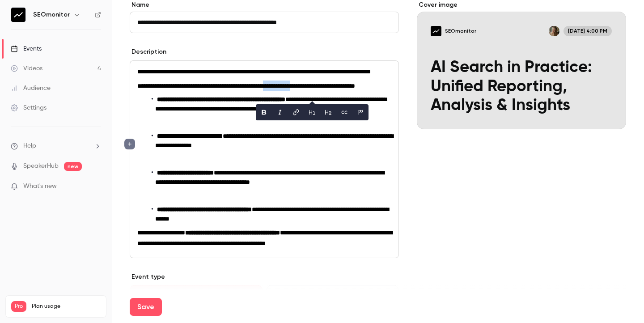 The image size is (644, 323). Describe the element at coordinates (280, 112) in the screenshot. I see `button: italic` at that location.